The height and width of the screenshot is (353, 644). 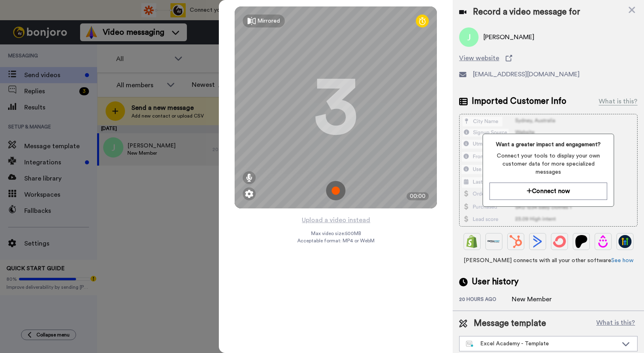 What do you see at coordinates (470, 344) in the screenshot?
I see `img: nextgen-template.svg` at bounding box center [470, 344].